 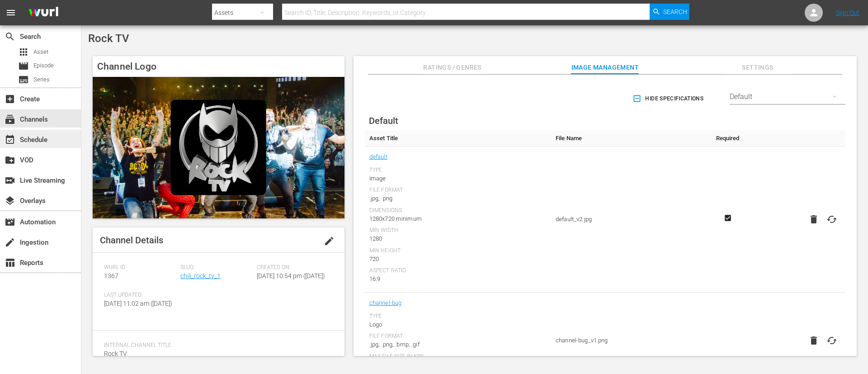 I want to click on span: Default, so click(x=383, y=121).